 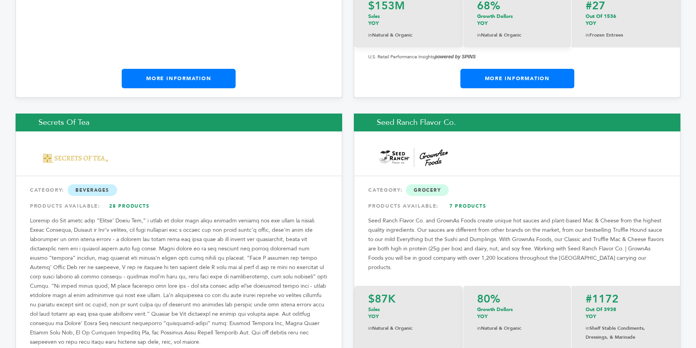 I want to click on strong: powered by SPINS, so click(x=455, y=57).